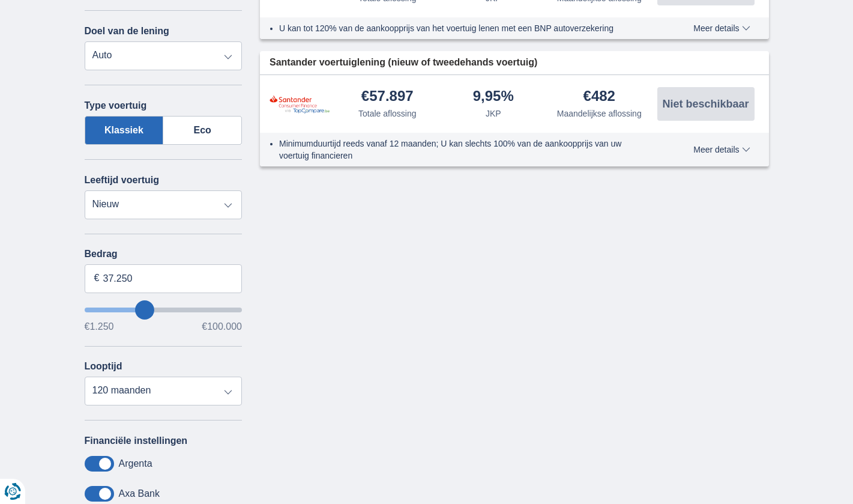 Image resolution: width=853 pixels, height=504 pixels. I want to click on label: Klassiek, so click(125, 130).